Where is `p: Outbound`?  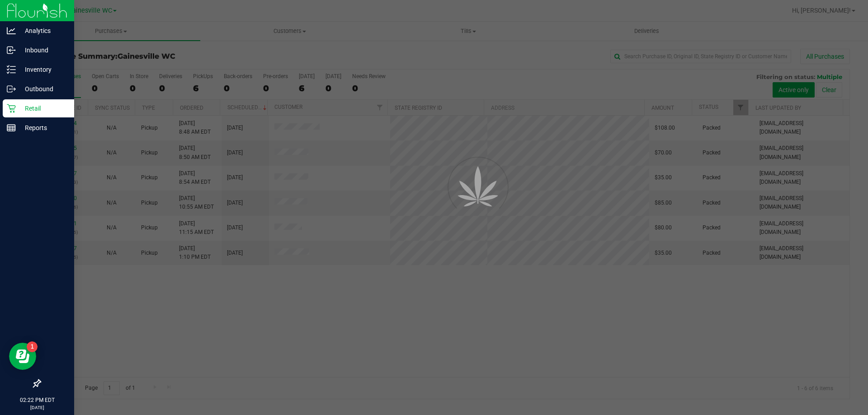 p: Outbound is located at coordinates (43, 89).